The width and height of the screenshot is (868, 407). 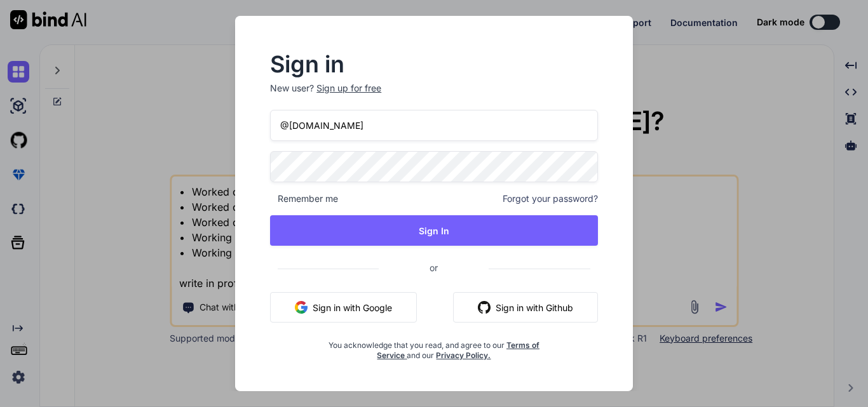 What do you see at coordinates (550, 199) in the screenshot?
I see `span: Forgot your password?` at bounding box center [550, 199].